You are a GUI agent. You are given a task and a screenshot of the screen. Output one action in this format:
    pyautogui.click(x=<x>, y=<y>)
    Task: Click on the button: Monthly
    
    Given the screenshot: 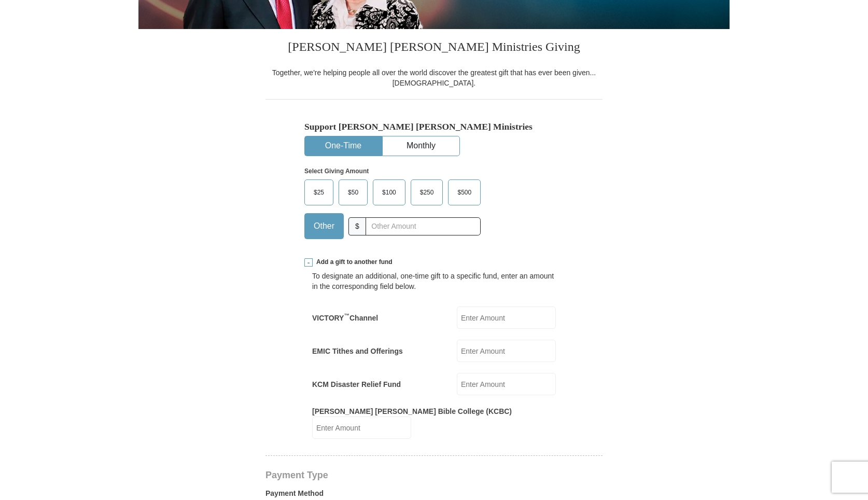 What is the action you would take?
    pyautogui.click(x=421, y=146)
    